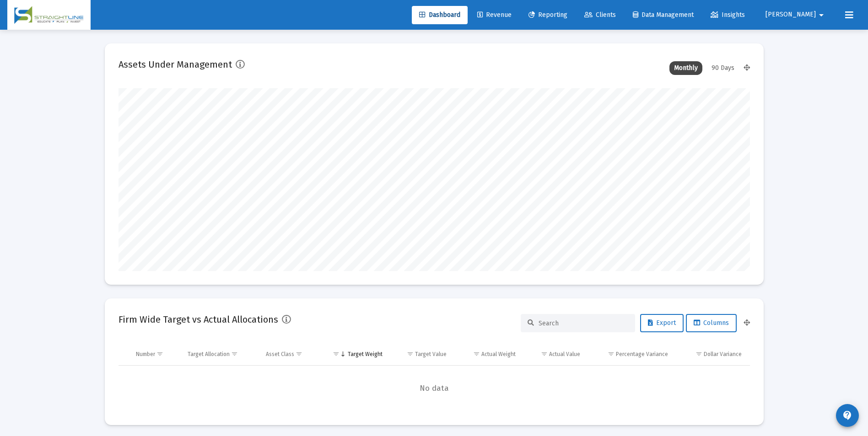 This screenshot has height=436, width=868. What do you see at coordinates (544, 354) in the screenshot?
I see `span: Show filter options for column 'Actual Value'` at bounding box center [544, 354].